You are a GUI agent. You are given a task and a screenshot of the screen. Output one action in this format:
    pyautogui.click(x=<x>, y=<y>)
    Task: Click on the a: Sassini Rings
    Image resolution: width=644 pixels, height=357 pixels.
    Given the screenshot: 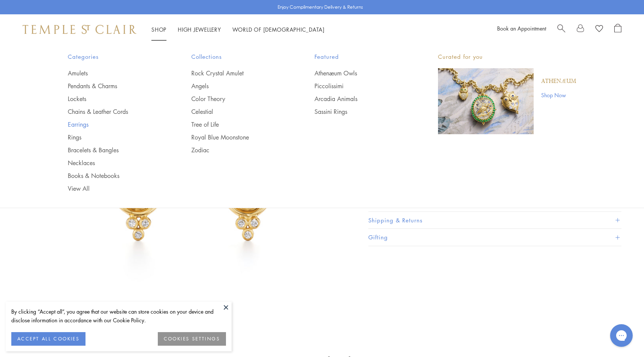 What is the action you would take?
    pyautogui.click(x=361, y=112)
    